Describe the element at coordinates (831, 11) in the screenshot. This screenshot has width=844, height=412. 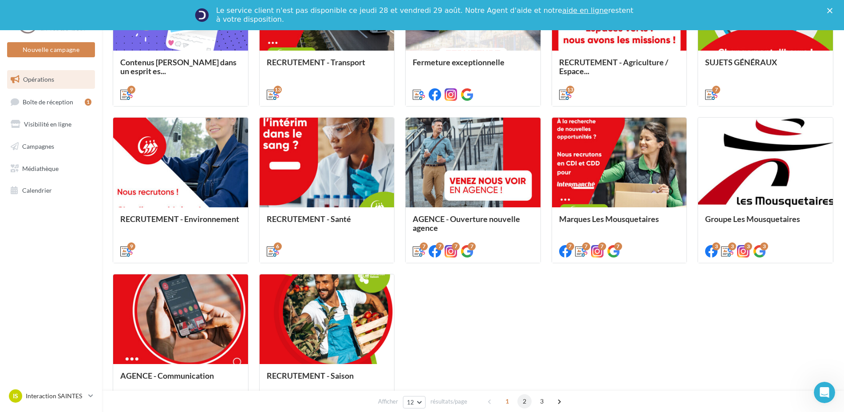
I see `div: Fermer` at that location.